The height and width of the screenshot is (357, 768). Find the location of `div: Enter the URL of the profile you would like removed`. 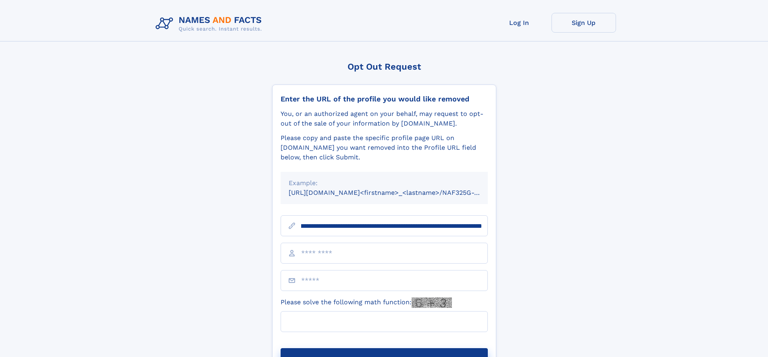

div: Enter the URL of the profile you would like removed is located at coordinates (384, 99).